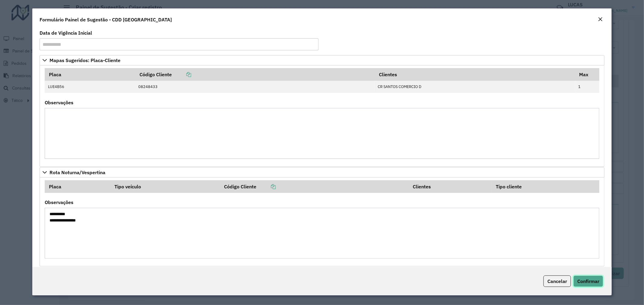  What do you see at coordinates (600, 19) in the screenshot?
I see `button: Close` at bounding box center [600, 19].